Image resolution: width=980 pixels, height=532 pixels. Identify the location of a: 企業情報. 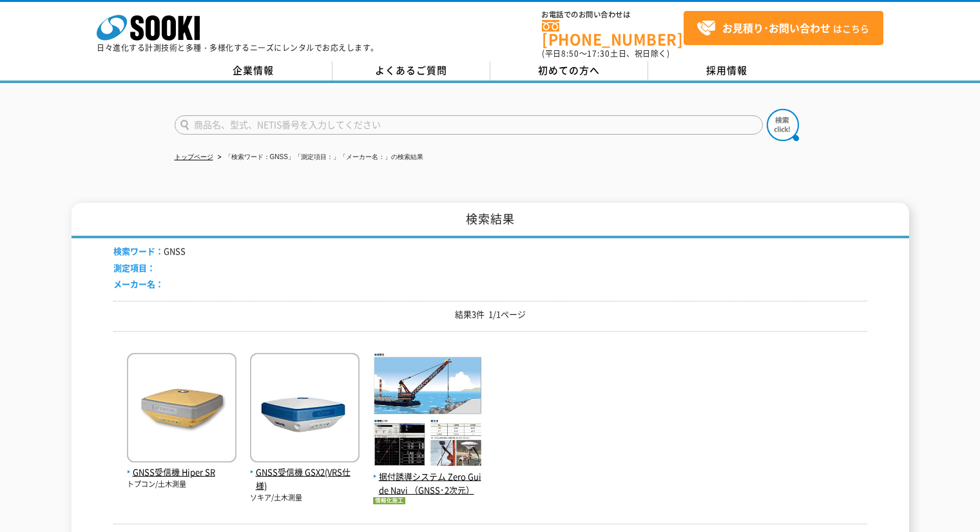
(254, 71).